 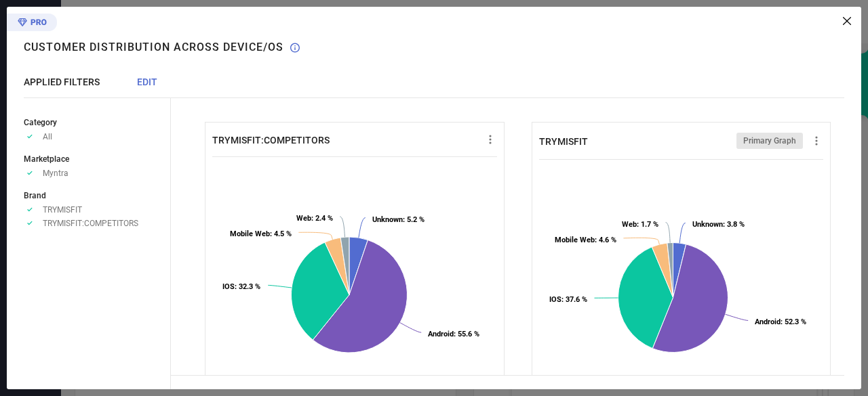 What do you see at coordinates (398, 219) in the screenshot?
I see `text: : 5.2 %` at bounding box center [398, 219].